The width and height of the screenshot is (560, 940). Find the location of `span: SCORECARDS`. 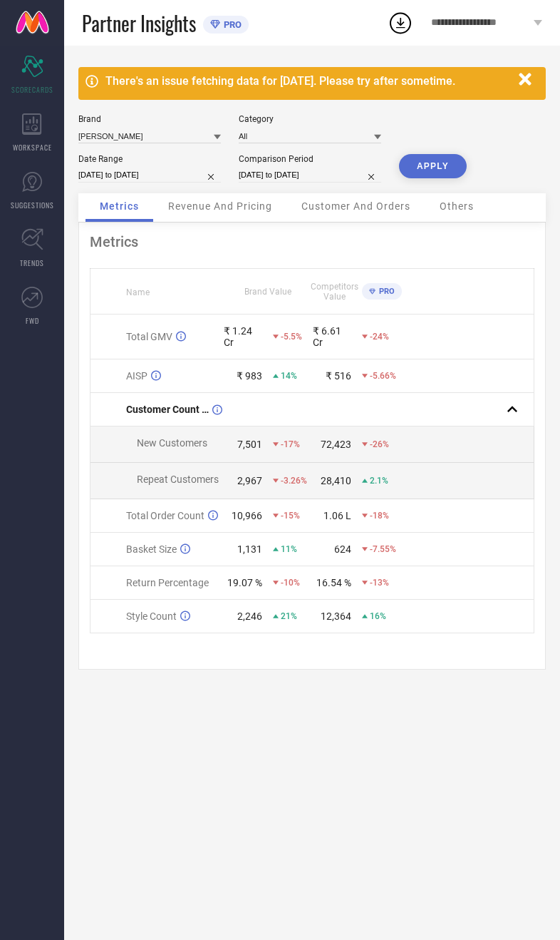

span: SCORECARDS is located at coordinates (32, 89).